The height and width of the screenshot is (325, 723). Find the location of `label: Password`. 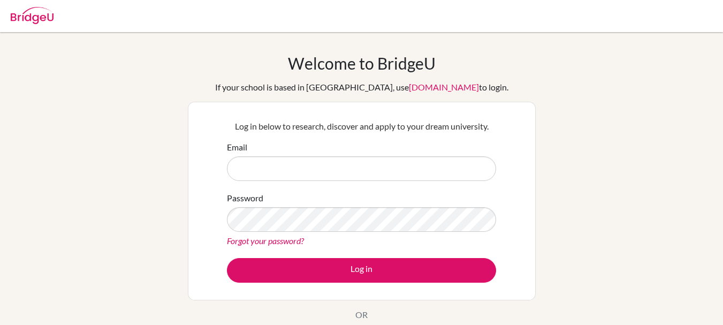

label: Password is located at coordinates (245, 198).